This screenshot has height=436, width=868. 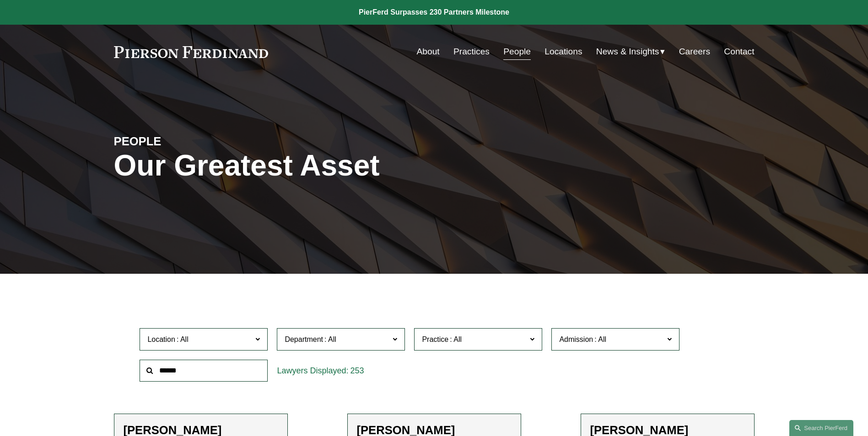 What do you see at coordinates (161, 339) in the screenshot?
I see `span: Location` at bounding box center [161, 339].